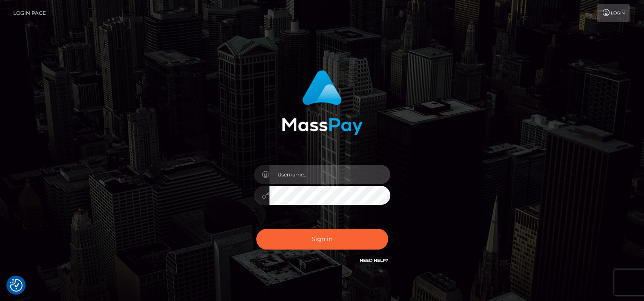  Describe the element at coordinates (16, 285) in the screenshot. I see `img: Revisit consent button` at that location.